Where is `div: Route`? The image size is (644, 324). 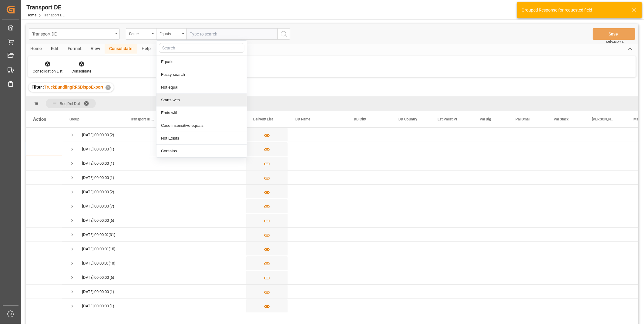 div: Route is located at coordinates (140, 33).